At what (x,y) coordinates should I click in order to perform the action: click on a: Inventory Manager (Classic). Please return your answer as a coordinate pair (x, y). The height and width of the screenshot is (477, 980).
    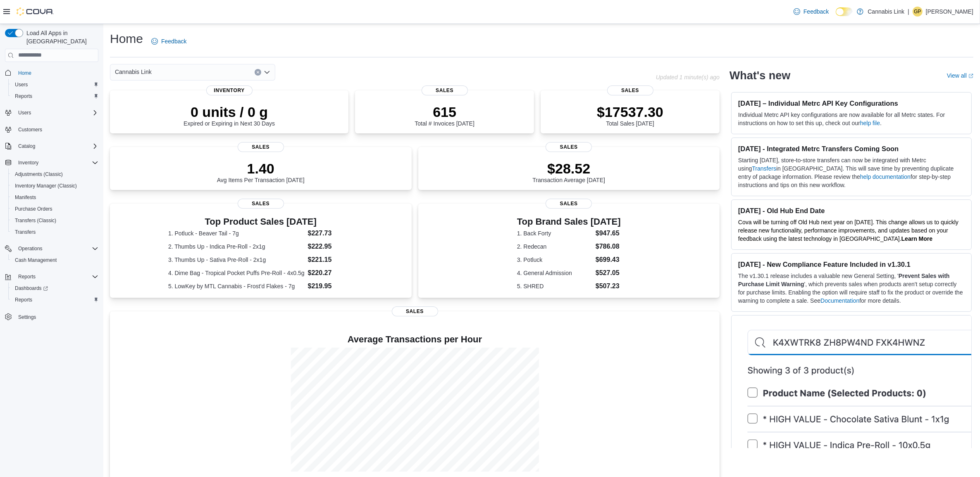
    Looking at the image, I should click on (46, 186).